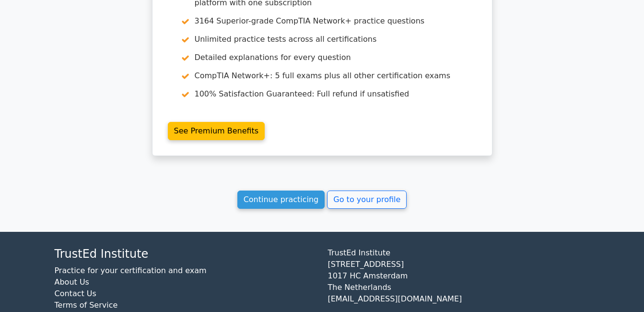 Image resolution: width=644 pixels, height=312 pixels. I want to click on a: Continue practicing, so click(281, 200).